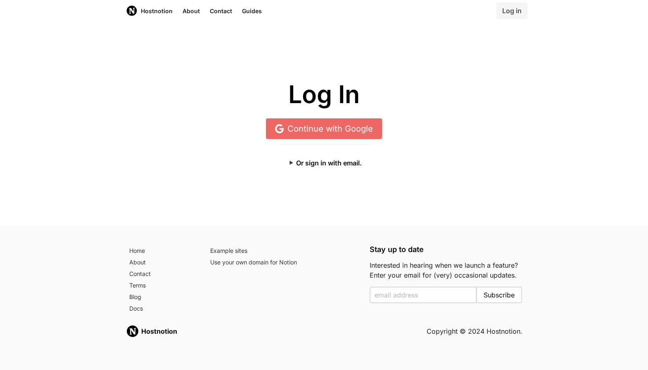 The image size is (648, 370). Describe the element at coordinates (161, 309) in the screenshot. I see `a: Docs` at that location.